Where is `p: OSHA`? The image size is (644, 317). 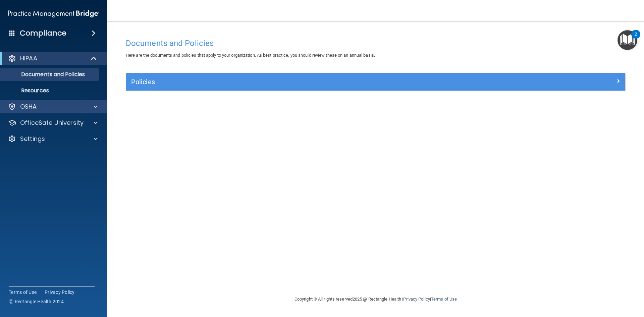
p: OSHA is located at coordinates (28, 106).